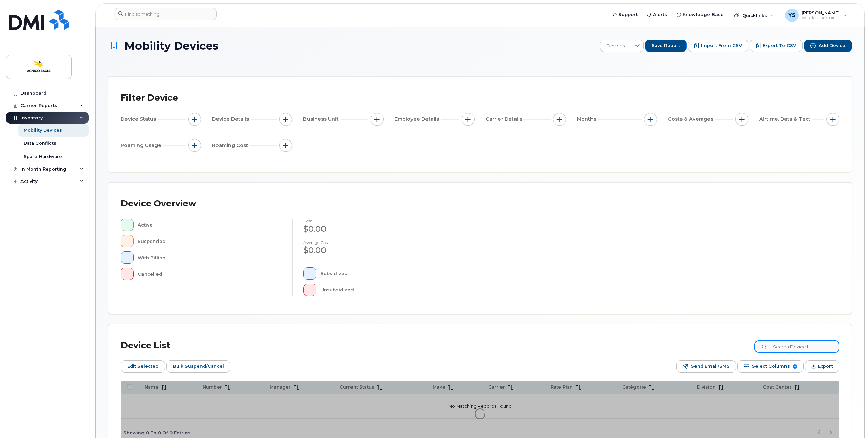  What do you see at coordinates (384, 221) in the screenshot?
I see `h4: cost` at bounding box center [384, 221].